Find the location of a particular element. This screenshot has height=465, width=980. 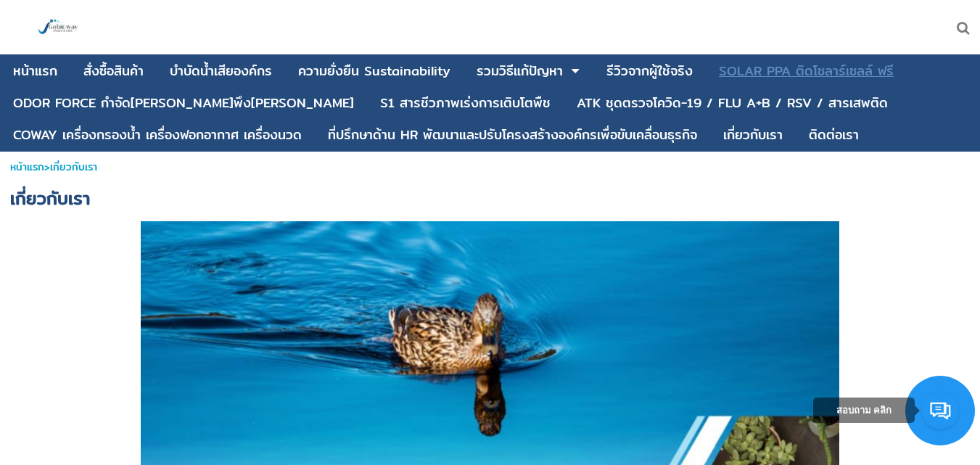

div: รีวิวจากผู้ใช้จริง is located at coordinates (649, 71).